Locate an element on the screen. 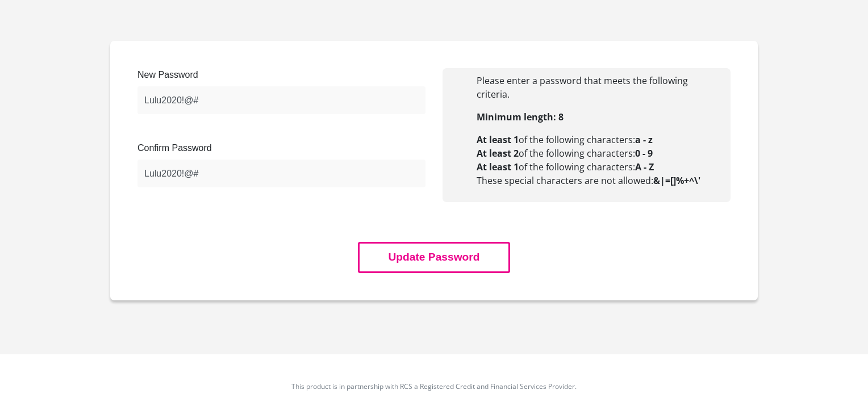  b: 0 - 9 is located at coordinates (644, 153).